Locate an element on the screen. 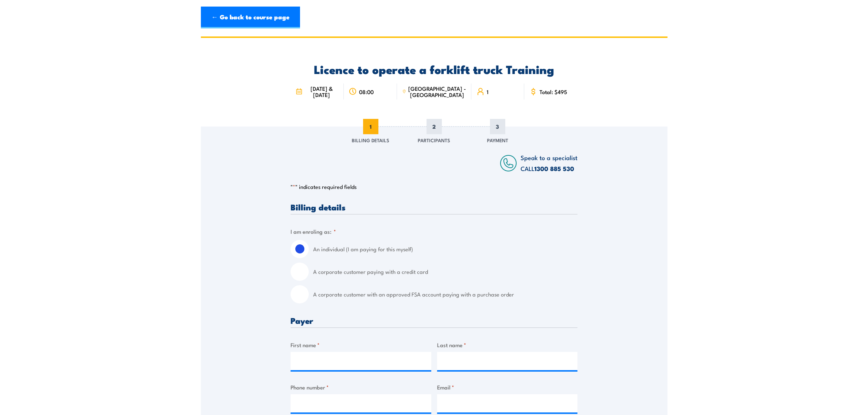 The width and height of the screenshot is (868, 415). label: Email is located at coordinates (508, 387).